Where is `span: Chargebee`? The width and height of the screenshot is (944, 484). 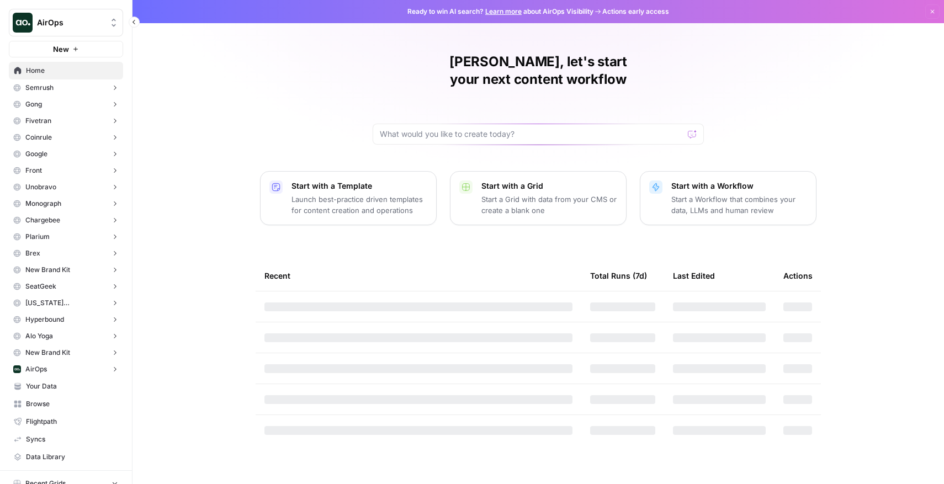
span: Chargebee is located at coordinates (43, 220).